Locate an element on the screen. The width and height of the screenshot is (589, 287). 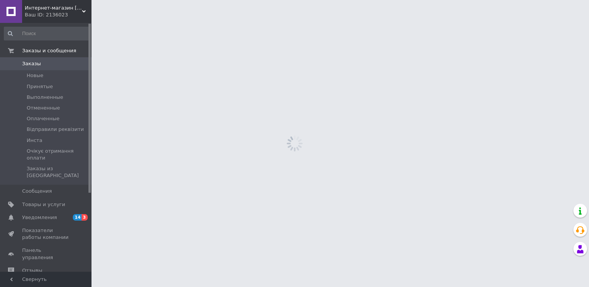
span: Оплаченные is located at coordinates (43, 119).